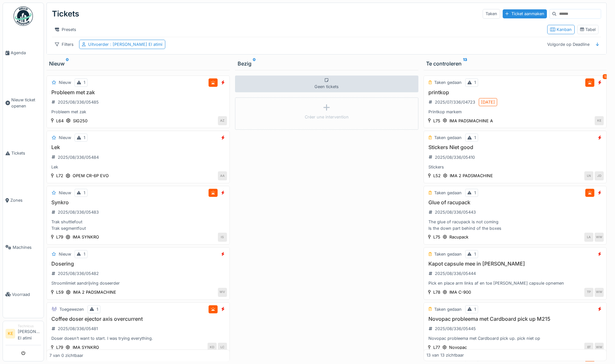 Image resolution: width=615 pixels, height=364 pixels. I want to click on a: Nieuw ticket openen, so click(23, 103).